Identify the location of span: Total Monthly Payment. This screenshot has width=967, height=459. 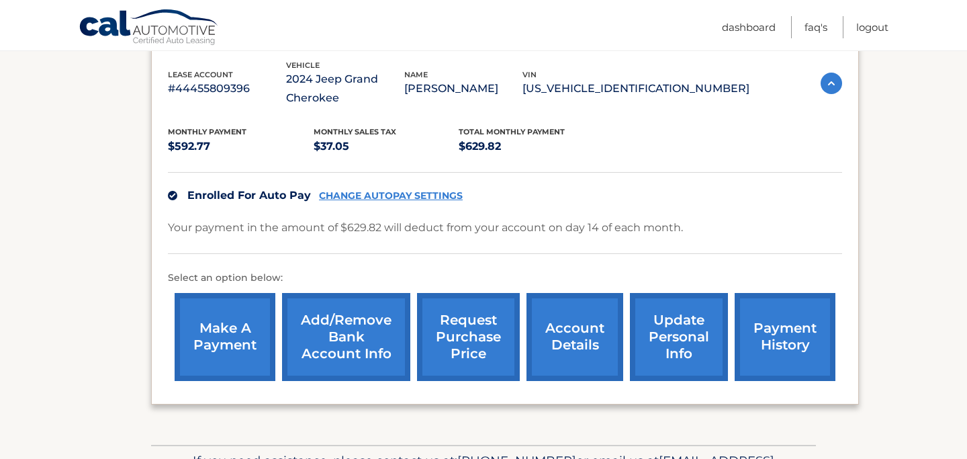
(512, 132).